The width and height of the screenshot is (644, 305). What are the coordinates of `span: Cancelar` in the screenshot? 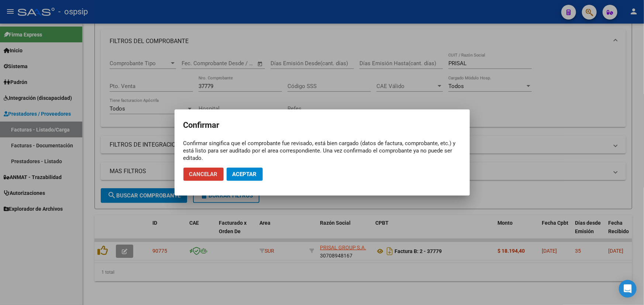 It's located at (203, 174).